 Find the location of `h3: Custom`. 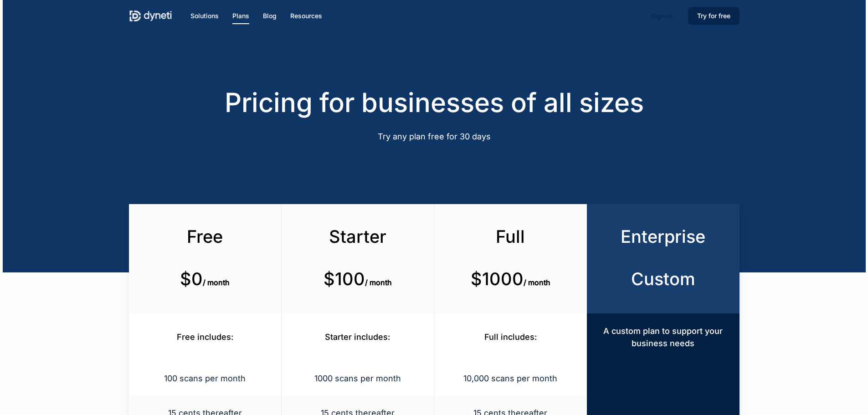

h3: Custom is located at coordinates (663, 278).